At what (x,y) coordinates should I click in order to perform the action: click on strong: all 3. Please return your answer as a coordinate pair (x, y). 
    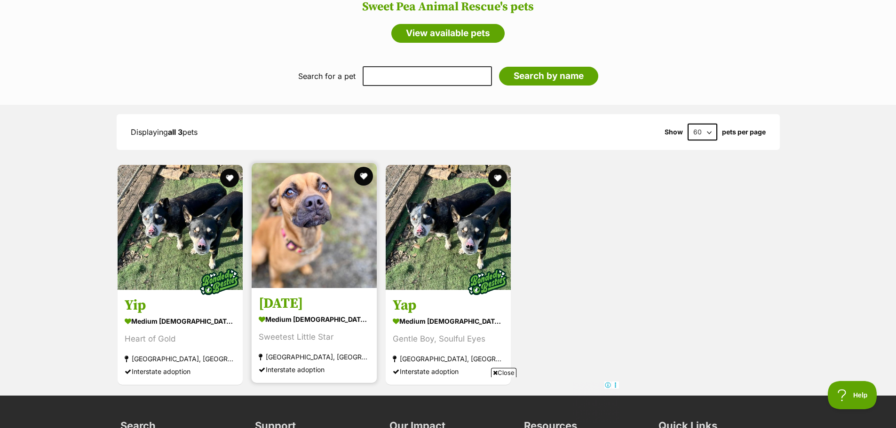
    Looking at the image, I should click on (175, 132).